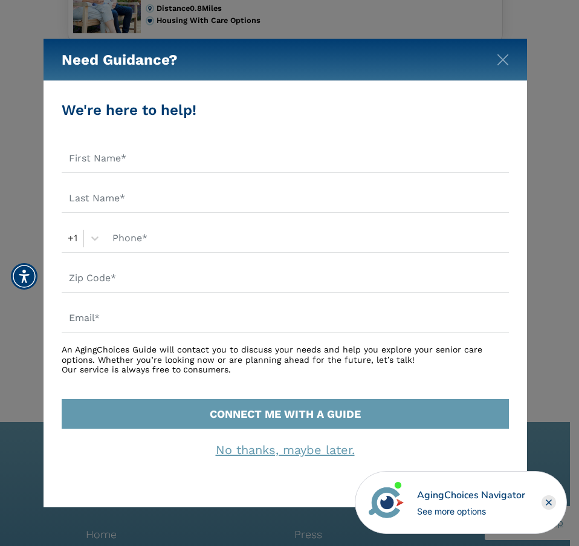 This screenshot has height=546, width=579. I want to click on input: First Name*, so click(285, 159).